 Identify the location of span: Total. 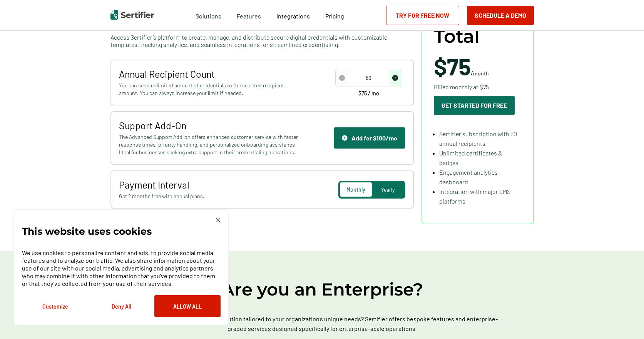
(456, 36).